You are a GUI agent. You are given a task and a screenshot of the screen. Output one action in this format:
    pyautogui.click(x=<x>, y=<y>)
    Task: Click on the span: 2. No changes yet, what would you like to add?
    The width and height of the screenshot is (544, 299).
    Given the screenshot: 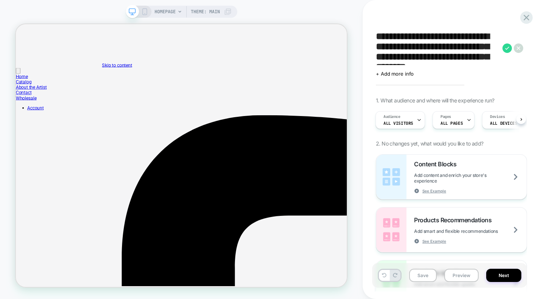 What is the action you would take?
    pyautogui.click(x=429, y=143)
    